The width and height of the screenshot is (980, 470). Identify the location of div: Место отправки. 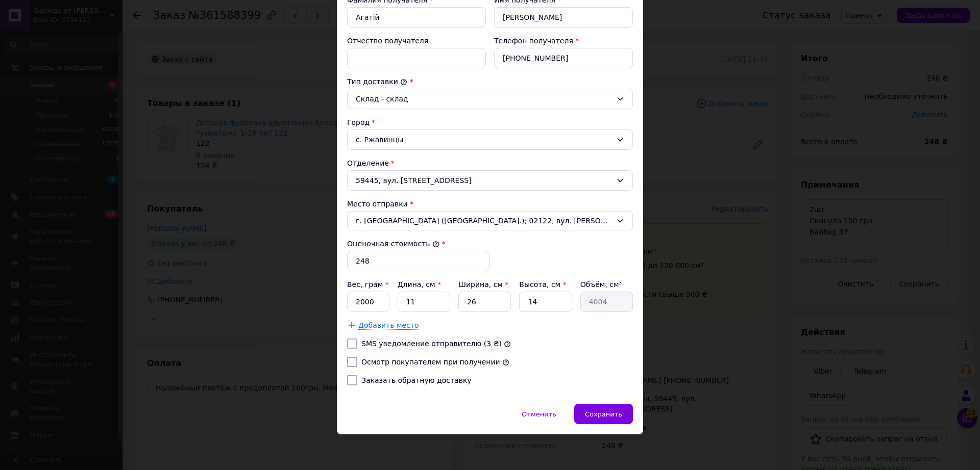
(490, 204).